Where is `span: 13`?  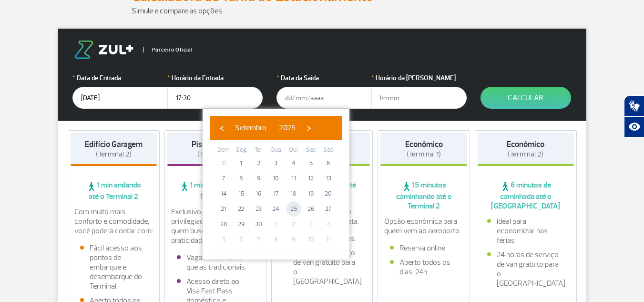 span: 13 is located at coordinates (329, 178).